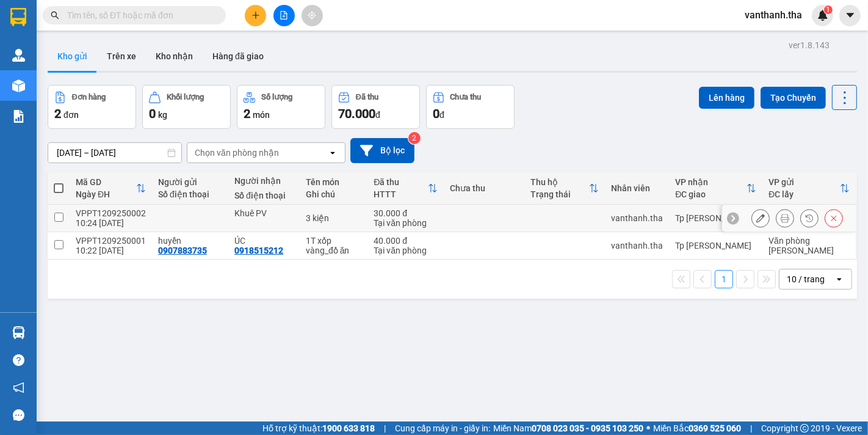 This screenshot has width=868, height=435. I want to click on span: notification, so click(19, 387).